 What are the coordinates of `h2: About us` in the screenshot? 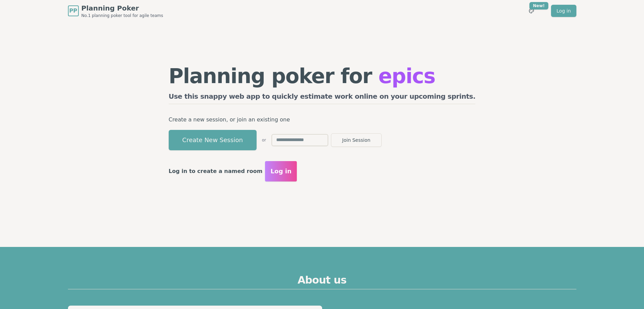 It's located at (322, 281).